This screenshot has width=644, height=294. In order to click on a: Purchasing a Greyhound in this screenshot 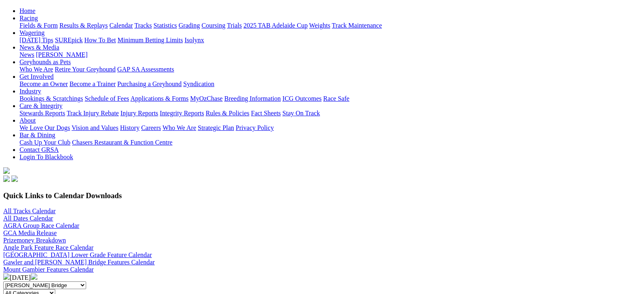, I will do `click(149, 84)`.